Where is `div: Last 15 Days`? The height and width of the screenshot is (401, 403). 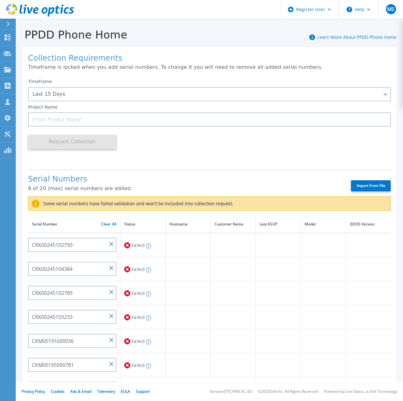 div: Last 15 Days is located at coordinates (206, 94).